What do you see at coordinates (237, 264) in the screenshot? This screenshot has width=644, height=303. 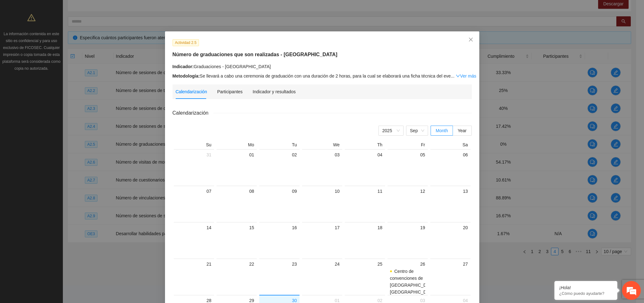 I see `div: 22` at bounding box center [237, 264].